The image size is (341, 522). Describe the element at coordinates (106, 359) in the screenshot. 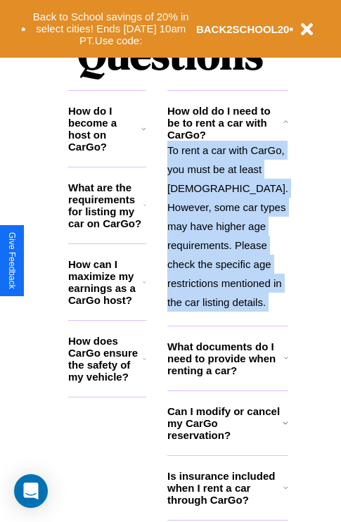

I see `h3: How does CarGo ensure the safety of my vehicle?` at that location.